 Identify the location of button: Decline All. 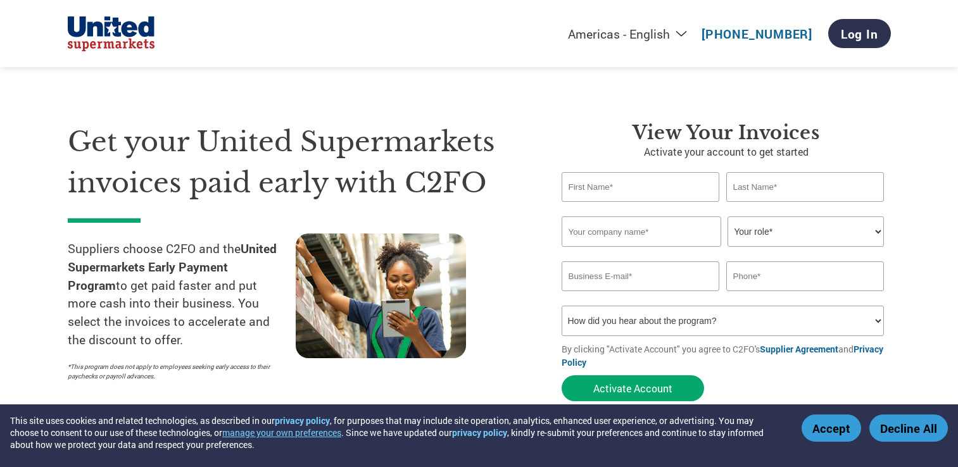
(909, 428).